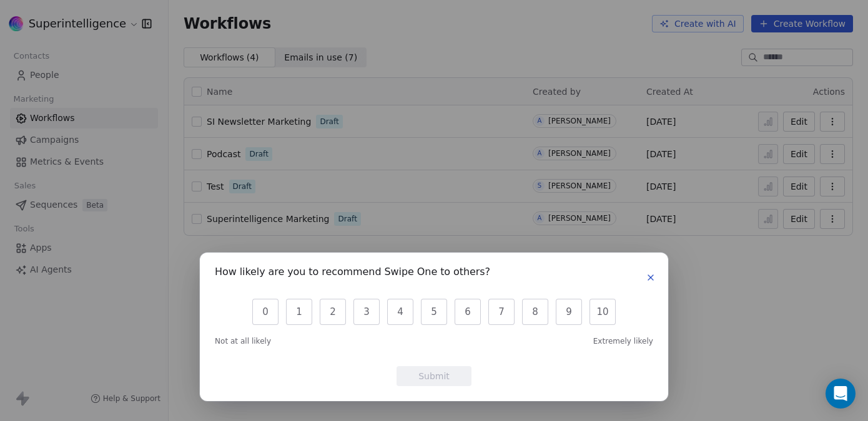  What do you see at coordinates (434, 376) in the screenshot?
I see `button: Submit` at bounding box center [434, 376].